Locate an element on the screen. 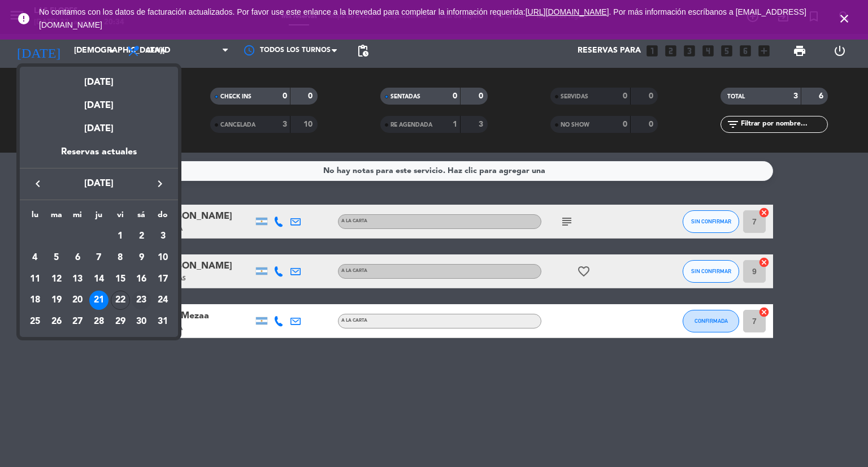 This screenshot has width=868, height=467. div: 4 is located at coordinates (35, 258).